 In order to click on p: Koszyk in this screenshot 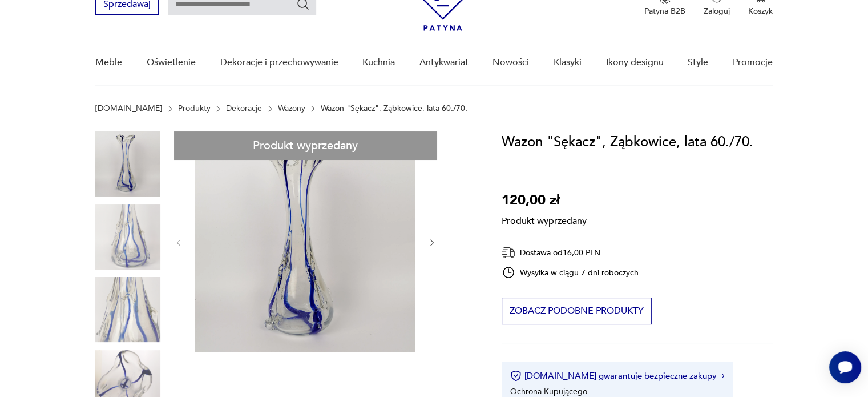, I will do `click(760, 11)`.